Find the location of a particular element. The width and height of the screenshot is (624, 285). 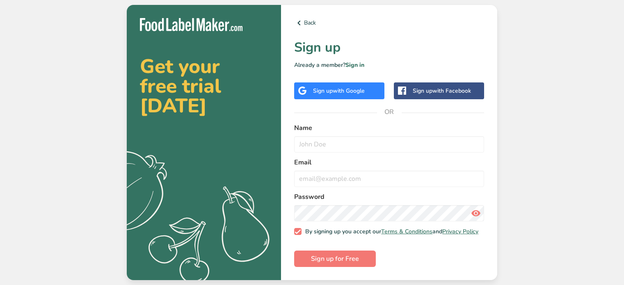

a: Sign in is located at coordinates (355, 65).